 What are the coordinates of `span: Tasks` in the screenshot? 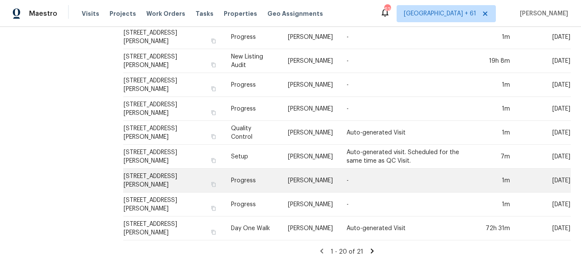 It's located at (204, 14).